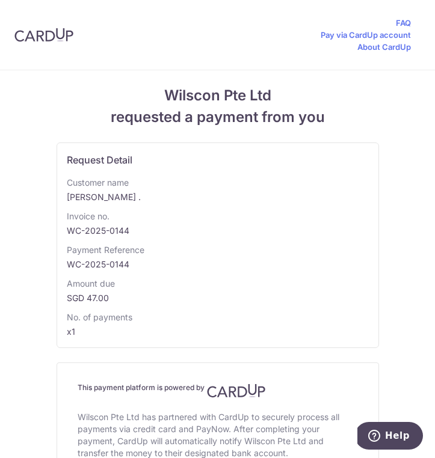 This screenshot has height=458, width=435. What do you see at coordinates (218, 217) in the screenshot?
I see `span: Invoice no.` at bounding box center [218, 217].